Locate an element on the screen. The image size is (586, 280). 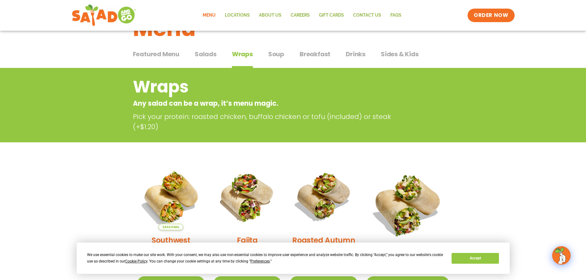
span: Wraps is located at coordinates (243, 54).